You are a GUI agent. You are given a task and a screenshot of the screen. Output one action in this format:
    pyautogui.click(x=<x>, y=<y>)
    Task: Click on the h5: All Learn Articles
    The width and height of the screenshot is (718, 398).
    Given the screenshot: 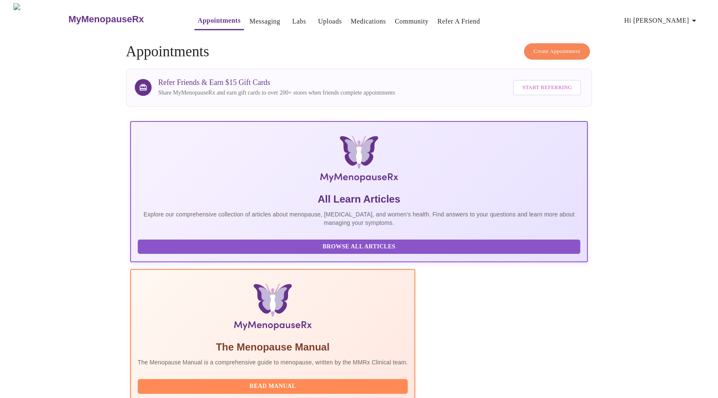 What is the action you would take?
    pyautogui.click(x=359, y=199)
    